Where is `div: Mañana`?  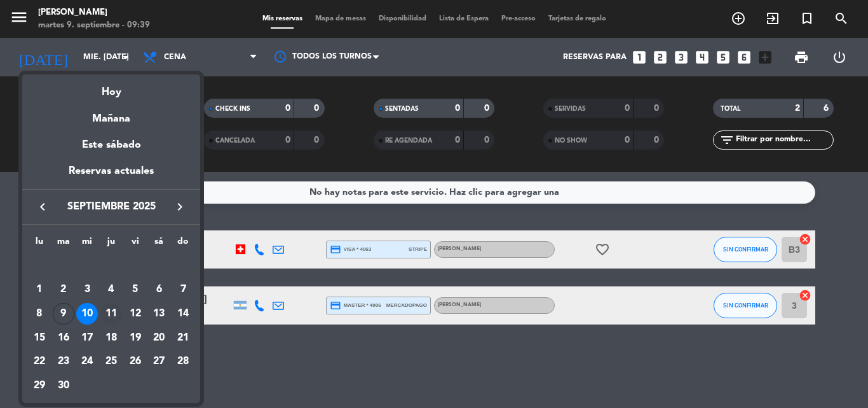
div: Mañana is located at coordinates (111, 114).